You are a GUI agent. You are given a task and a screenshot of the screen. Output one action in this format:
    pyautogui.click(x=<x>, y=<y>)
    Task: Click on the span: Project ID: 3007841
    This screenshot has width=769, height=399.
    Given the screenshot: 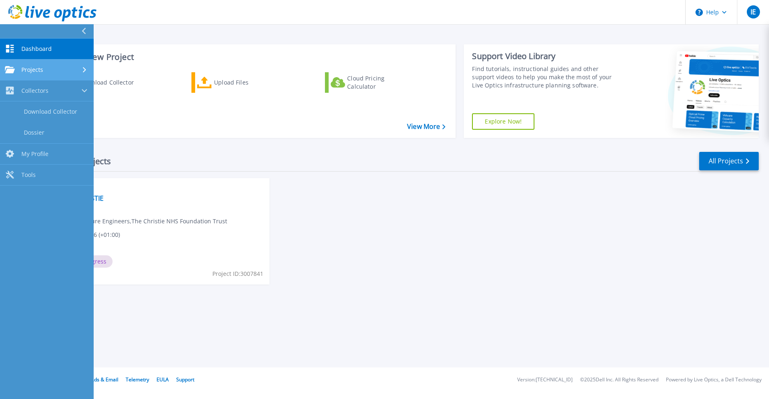 What is the action you would take?
    pyautogui.click(x=238, y=274)
    